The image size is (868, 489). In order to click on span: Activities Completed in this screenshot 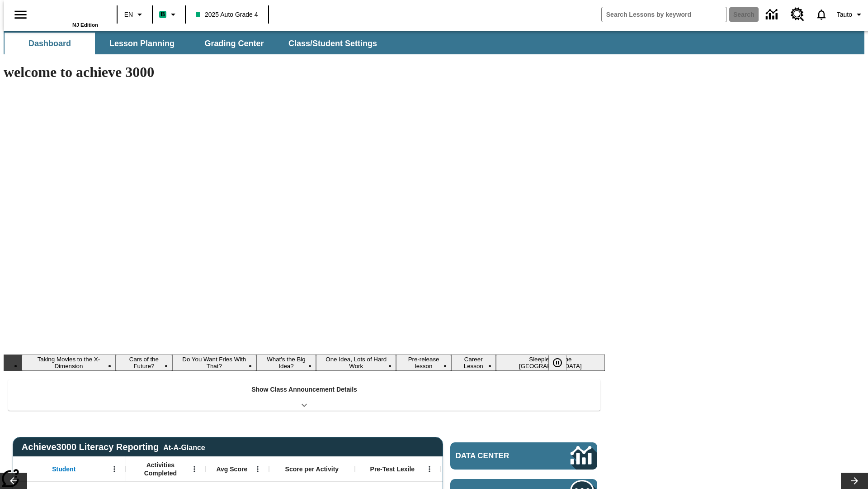, I will do `click(161, 469)`.